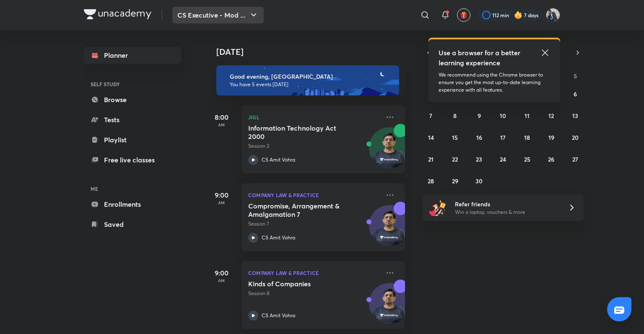 The image size is (644, 334). I want to click on abbr: September 11, 2025, so click(527, 116).